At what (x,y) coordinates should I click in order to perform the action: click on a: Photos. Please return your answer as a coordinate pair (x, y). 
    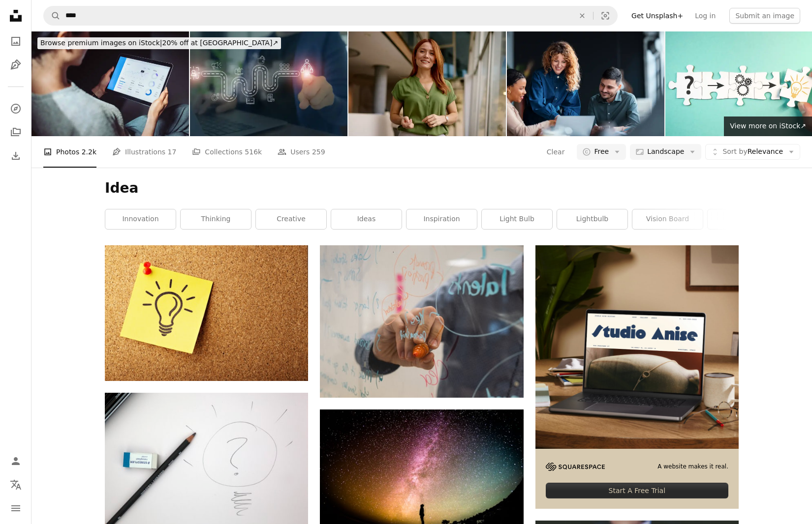
    Looking at the image, I should click on (15, 41).